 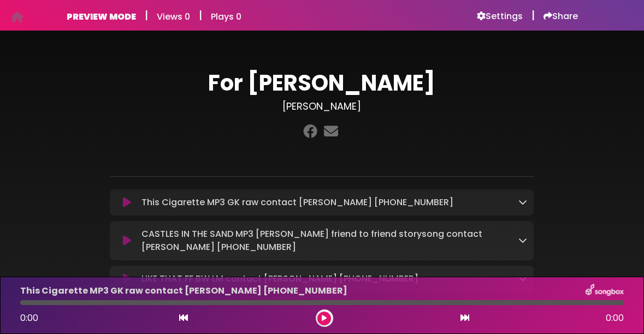 What do you see at coordinates (500, 17) in the screenshot?
I see `h6: Settings` at bounding box center [500, 17].